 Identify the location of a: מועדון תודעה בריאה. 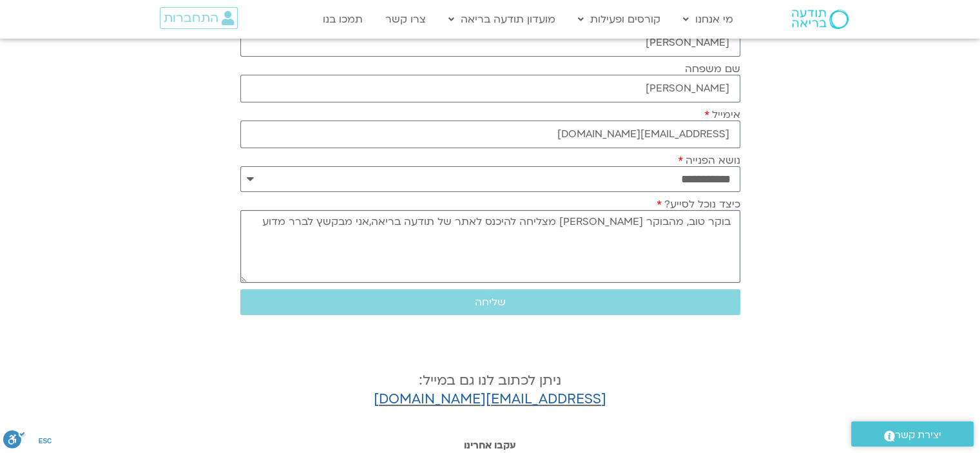
(502, 19).